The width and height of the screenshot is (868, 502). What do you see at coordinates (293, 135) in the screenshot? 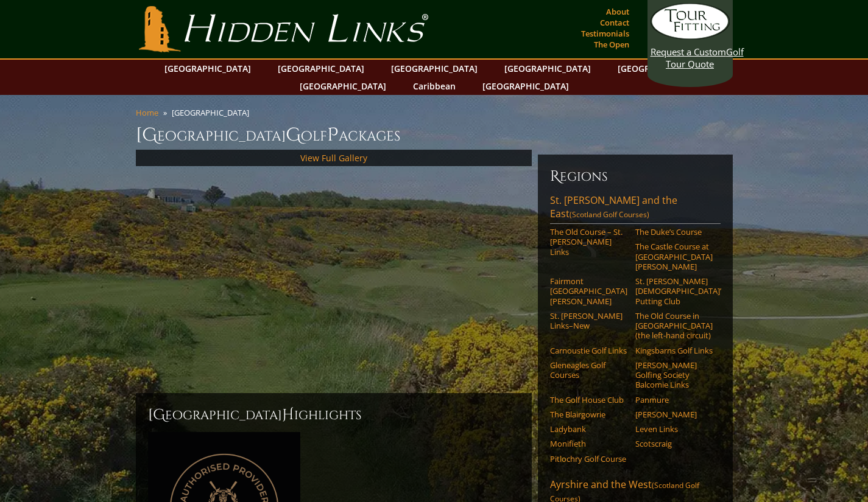
I see `span: G` at bounding box center [293, 135].